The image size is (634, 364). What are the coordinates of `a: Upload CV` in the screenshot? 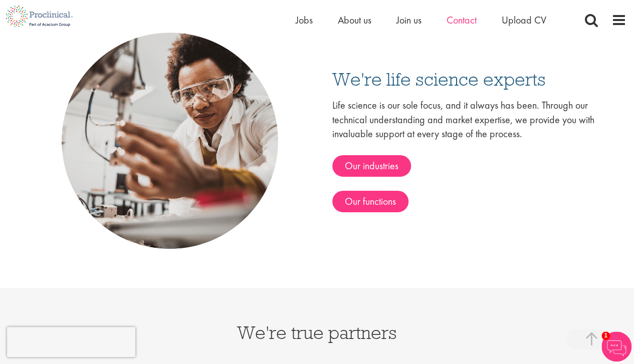 It's located at (523, 20).